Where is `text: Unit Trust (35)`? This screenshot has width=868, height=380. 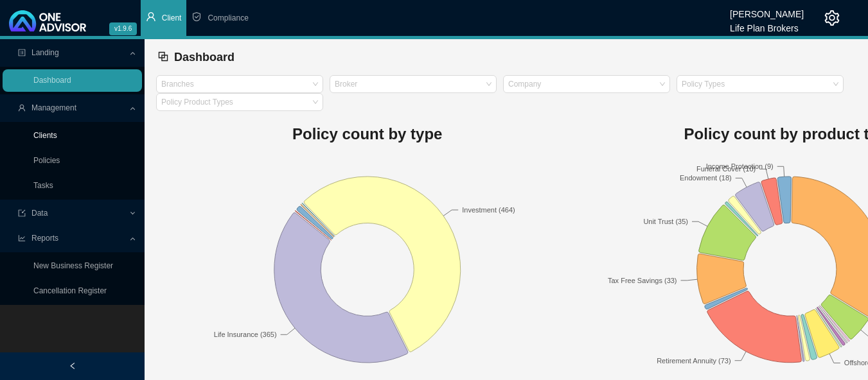 text: Unit Trust (35) is located at coordinates (665, 221).